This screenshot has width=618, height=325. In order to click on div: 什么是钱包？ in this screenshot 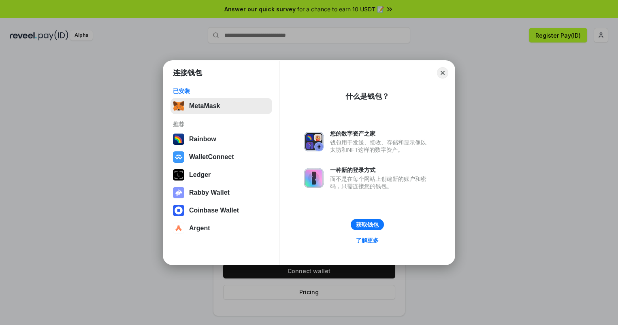, I will do `click(368, 96)`.